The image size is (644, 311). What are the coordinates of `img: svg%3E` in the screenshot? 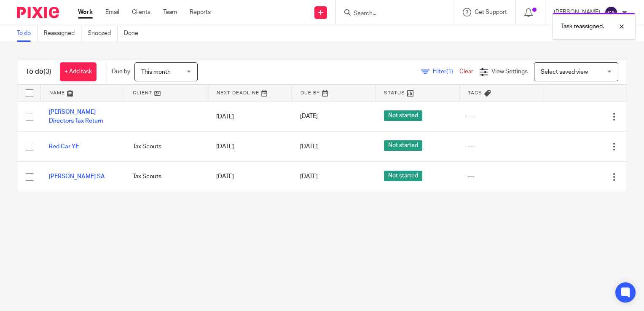 It's located at (611, 13).